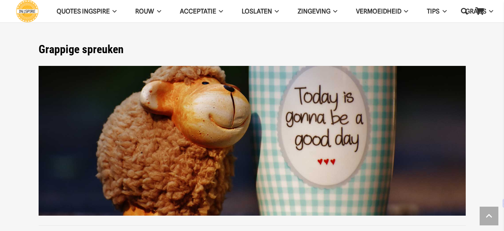  I want to click on span: Acceptatie Menu, so click(220, 11).